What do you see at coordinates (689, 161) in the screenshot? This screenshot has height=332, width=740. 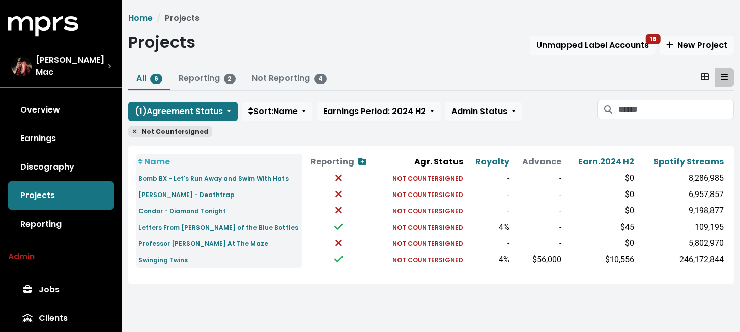 I see `a: Spotify Streams` at bounding box center [689, 161].